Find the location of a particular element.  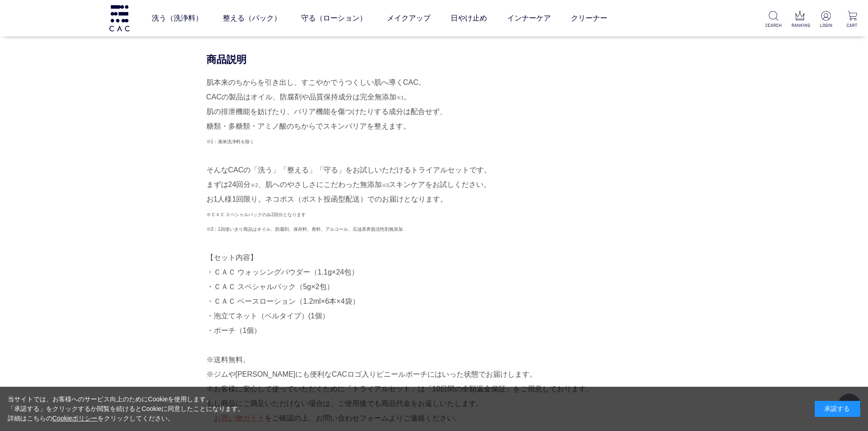

a: 日やけ止め is located at coordinates (469, 18).